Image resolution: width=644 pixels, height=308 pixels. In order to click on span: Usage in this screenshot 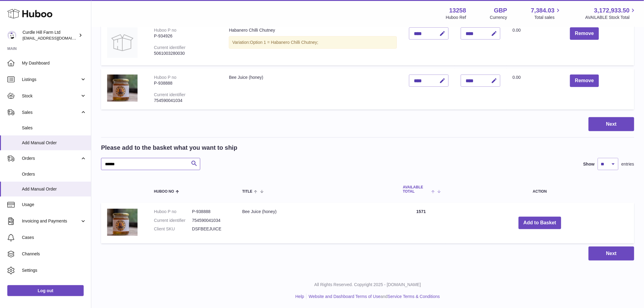, I will do `click(54, 205)`.